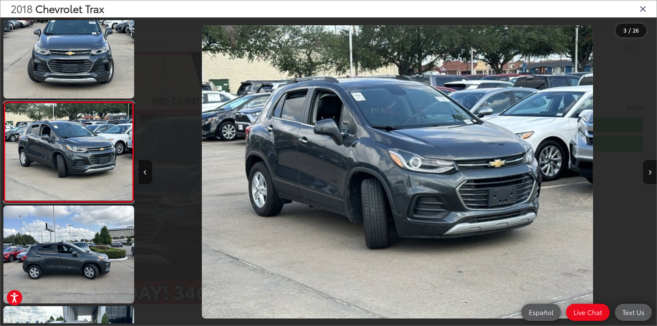 The height and width of the screenshot is (326, 657). I want to click on button: Next image, so click(650, 172).